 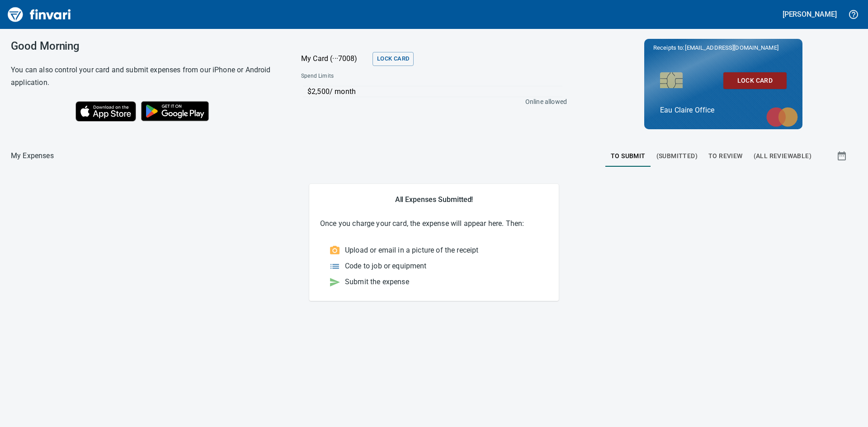 What do you see at coordinates (145, 76) in the screenshot?
I see `h6: You can also control your card and submit expenses from our iPhone or Android application.` at bounding box center [145, 76].